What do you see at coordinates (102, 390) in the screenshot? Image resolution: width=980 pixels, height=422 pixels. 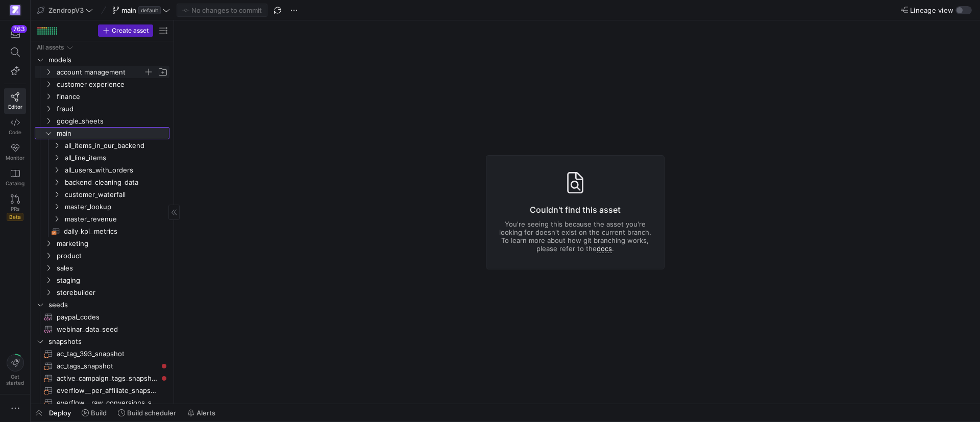 I see `a: everflow__per_affiliate_snapshot​​​​​​​` at bounding box center [102, 390].